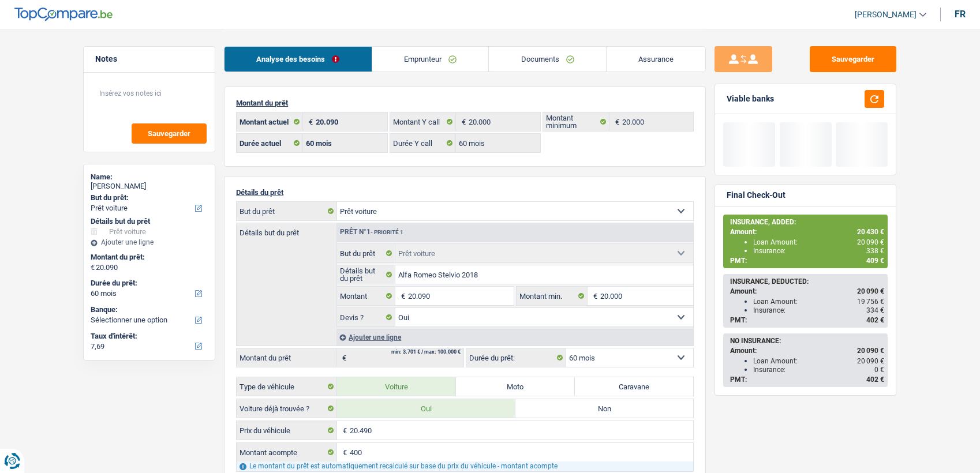 This screenshot has width=980, height=473. I want to click on label: Non, so click(604, 409).